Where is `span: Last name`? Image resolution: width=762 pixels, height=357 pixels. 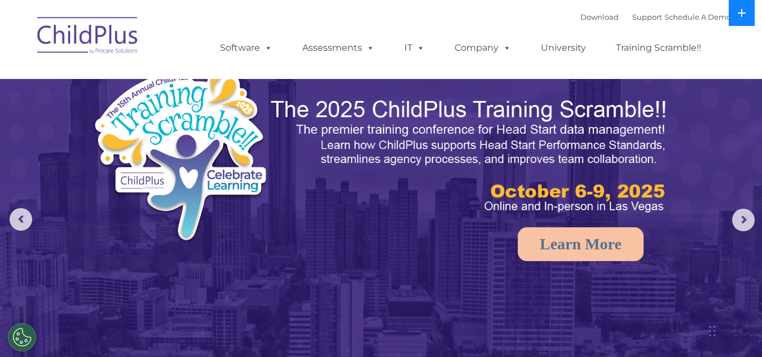
span: Last name is located at coordinates (174, 78).